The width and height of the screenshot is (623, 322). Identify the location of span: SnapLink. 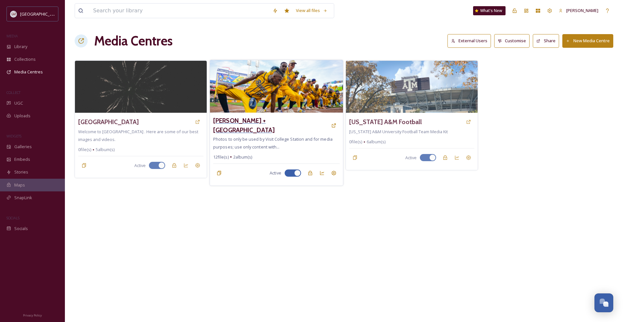
(23, 197).